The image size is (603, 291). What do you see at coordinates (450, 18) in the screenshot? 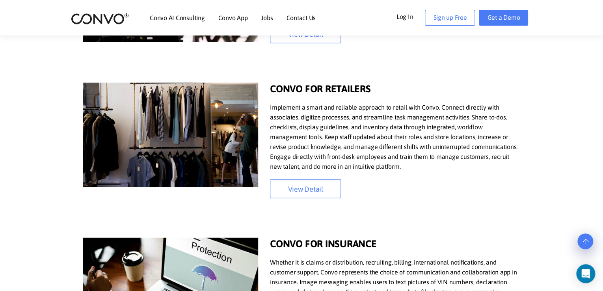
I see `a: Sign up Free` at bounding box center [450, 18].